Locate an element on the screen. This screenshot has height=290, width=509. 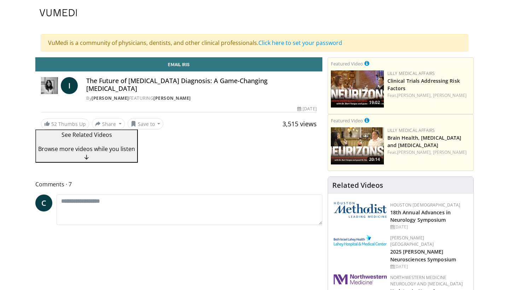
span: Comments 7 is located at coordinates (179, 184).